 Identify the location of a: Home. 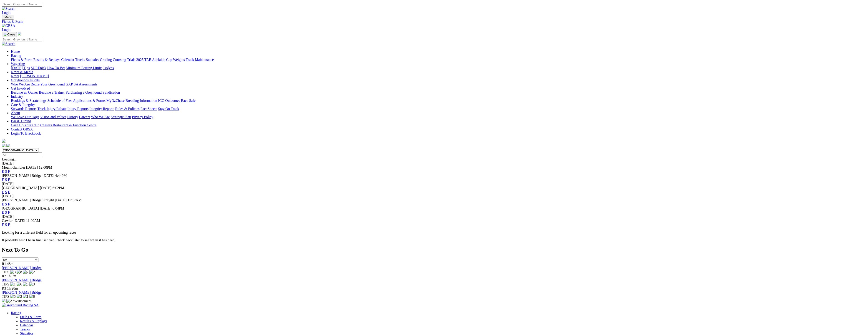
(15, 51).